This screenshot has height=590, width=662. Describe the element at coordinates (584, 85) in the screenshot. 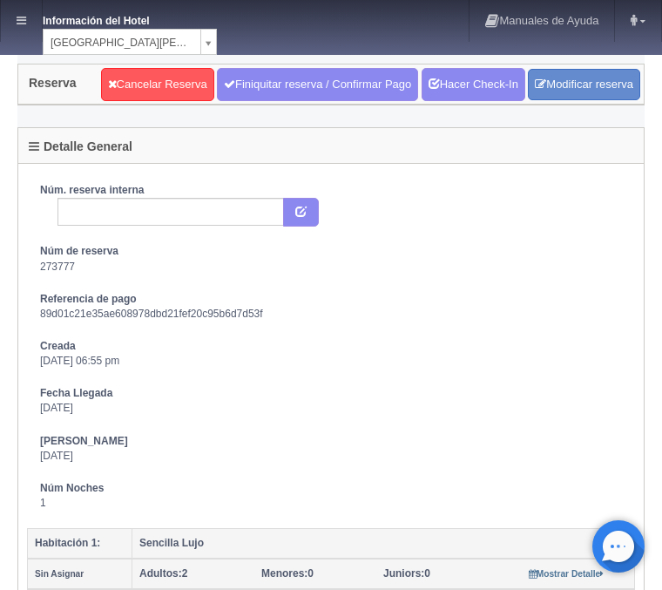

I see `a: Modificar reserva` at that location.